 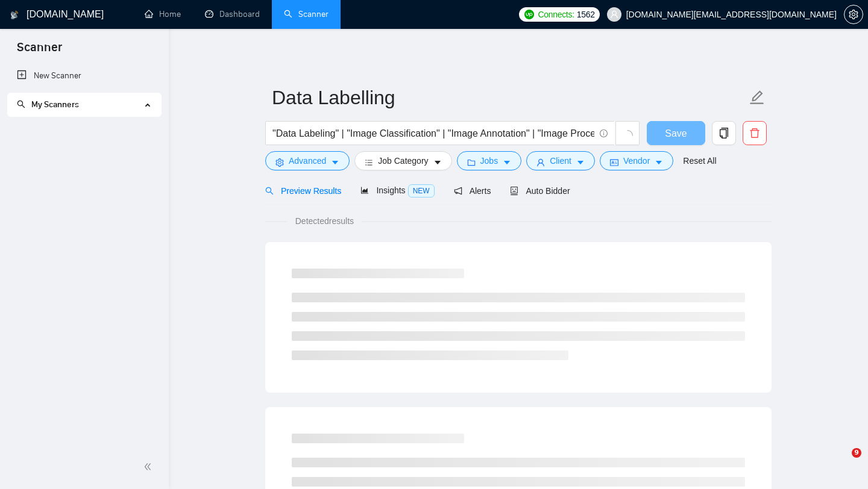 What do you see at coordinates (853, 15) in the screenshot?
I see `button: setting` at bounding box center [853, 15].